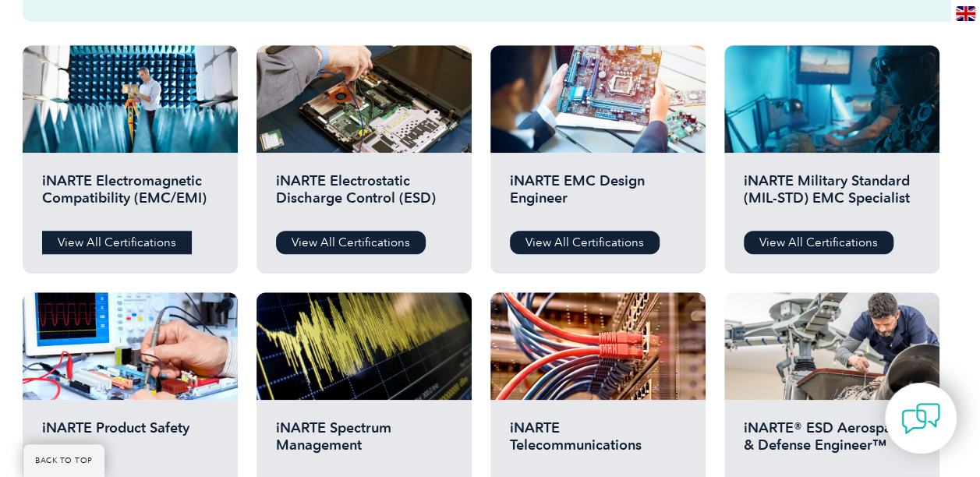 This screenshot has width=980, height=477. I want to click on img: contact-chat.png, so click(921, 419).